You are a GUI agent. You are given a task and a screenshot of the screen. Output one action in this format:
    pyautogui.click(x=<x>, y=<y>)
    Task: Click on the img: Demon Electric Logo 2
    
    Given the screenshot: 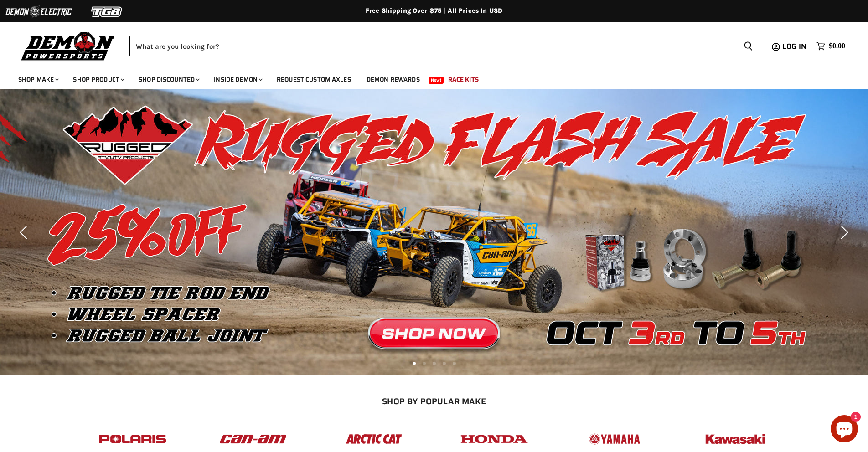 What is the action you would take?
    pyautogui.click(x=39, y=12)
    